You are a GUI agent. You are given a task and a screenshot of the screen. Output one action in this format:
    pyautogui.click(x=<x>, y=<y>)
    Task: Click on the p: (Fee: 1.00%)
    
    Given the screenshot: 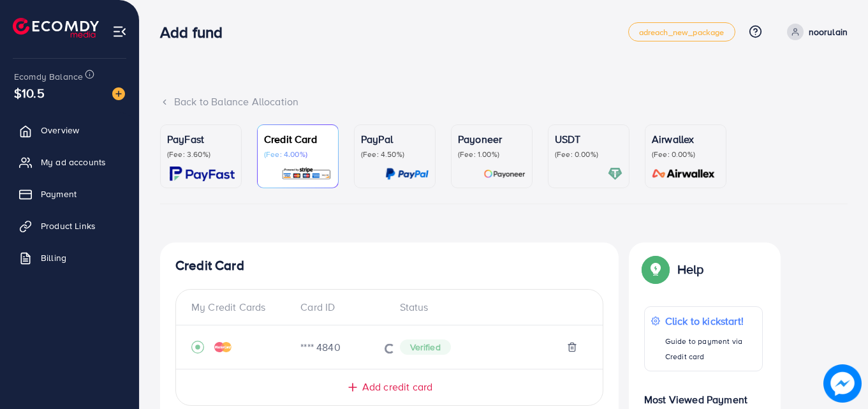 What is the action you would take?
    pyautogui.click(x=491, y=154)
    